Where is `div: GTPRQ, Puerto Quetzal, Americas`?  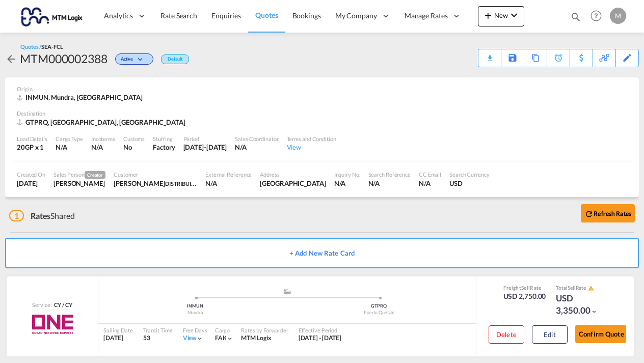
div: GTPRQ, Puerto Quetzal, Americas is located at coordinates (102, 122).